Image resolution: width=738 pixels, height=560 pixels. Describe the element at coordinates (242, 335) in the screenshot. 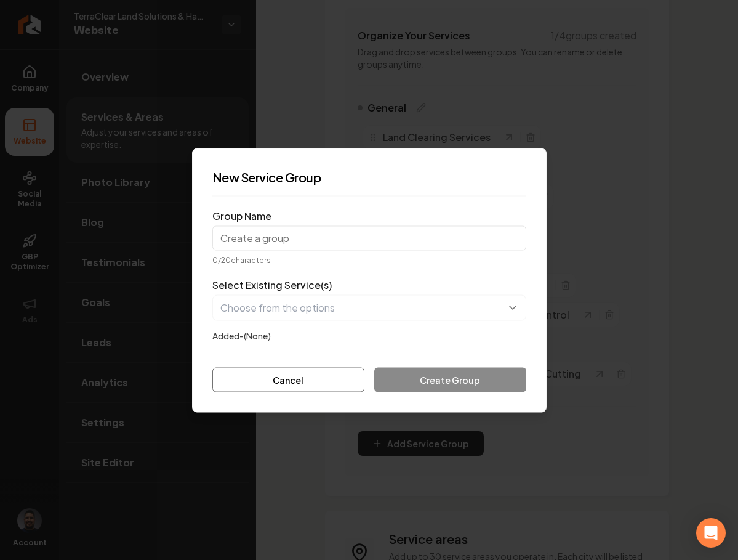

I see `label: Added- (None)` at that location.